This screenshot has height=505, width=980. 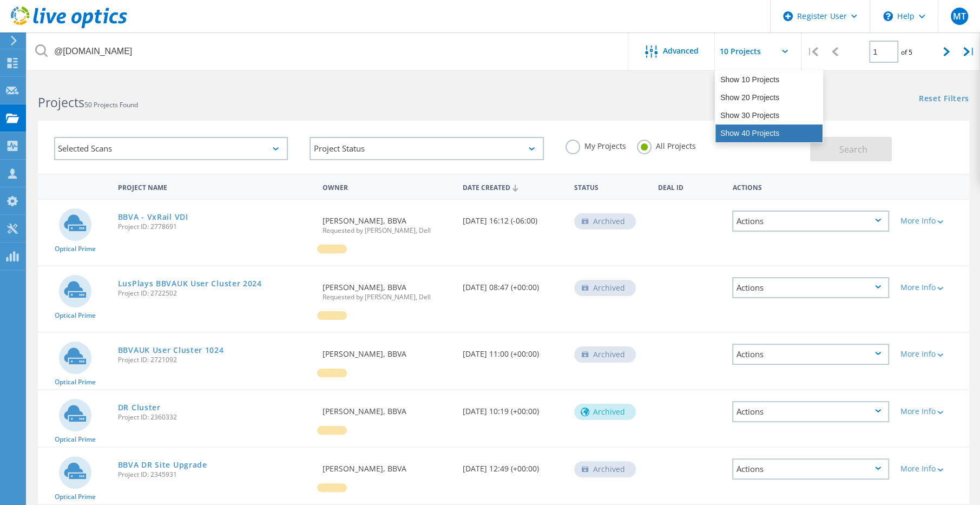 I want to click on span: 50 Projects Found, so click(x=111, y=104).